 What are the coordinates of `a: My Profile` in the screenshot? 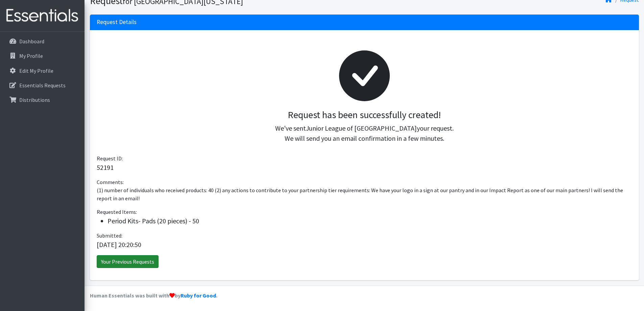 It's located at (42, 56).